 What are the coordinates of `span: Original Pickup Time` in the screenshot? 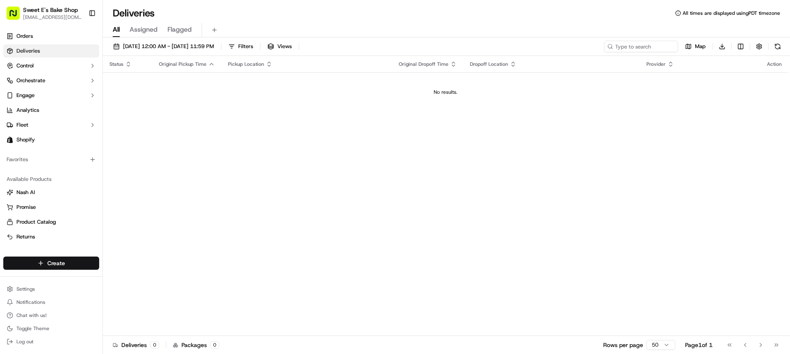 It's located at (183, 64).